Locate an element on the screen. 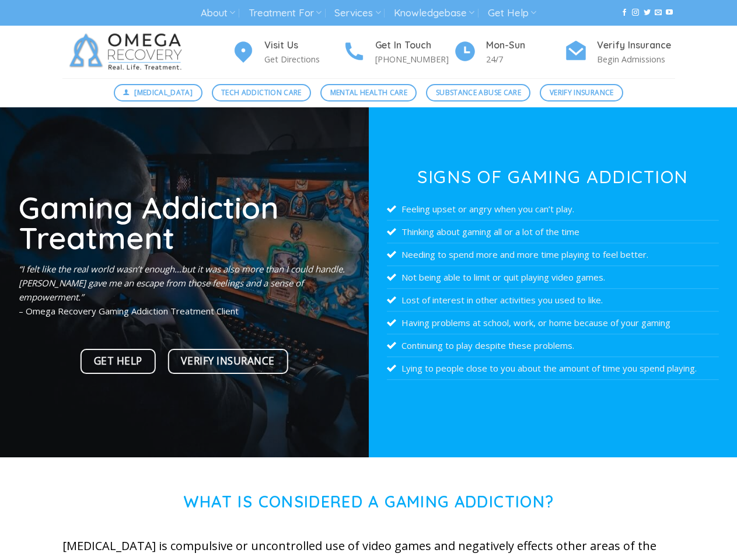  h4: Mon-Sun is located at coordinates (525, 46).